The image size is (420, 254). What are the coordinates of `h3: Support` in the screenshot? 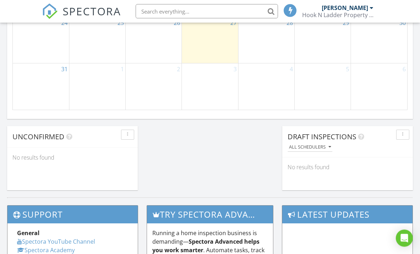 It's located at (73, 214).